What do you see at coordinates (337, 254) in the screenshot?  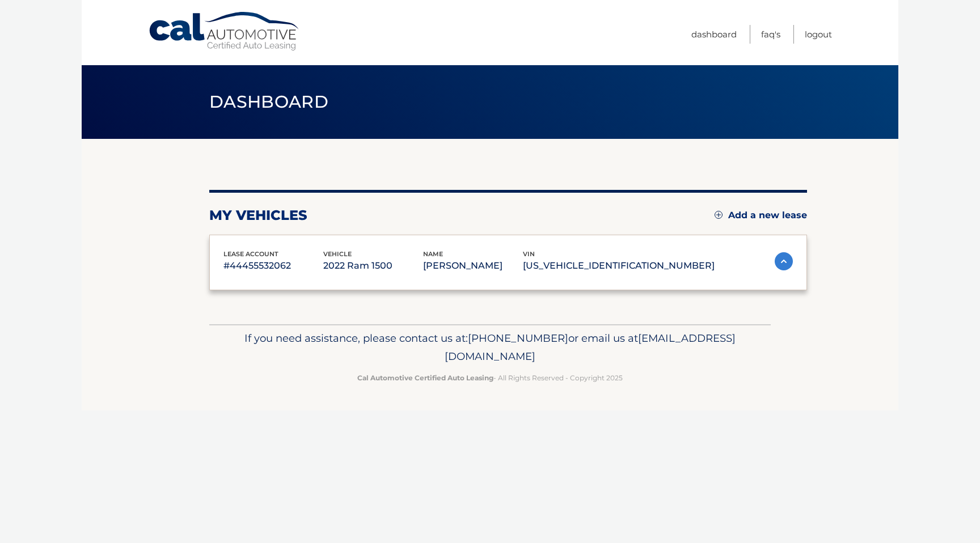 I see `span: vehicle` at bounding box center [337, 254].